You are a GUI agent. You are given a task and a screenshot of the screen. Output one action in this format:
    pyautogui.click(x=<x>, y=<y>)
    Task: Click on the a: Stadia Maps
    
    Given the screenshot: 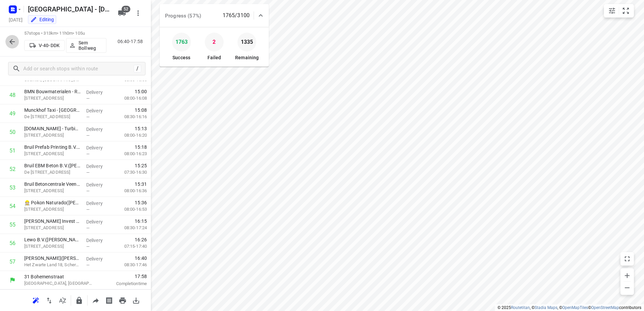 What is the action you would take?
    pyautogui.click(x=546, y=308)
    